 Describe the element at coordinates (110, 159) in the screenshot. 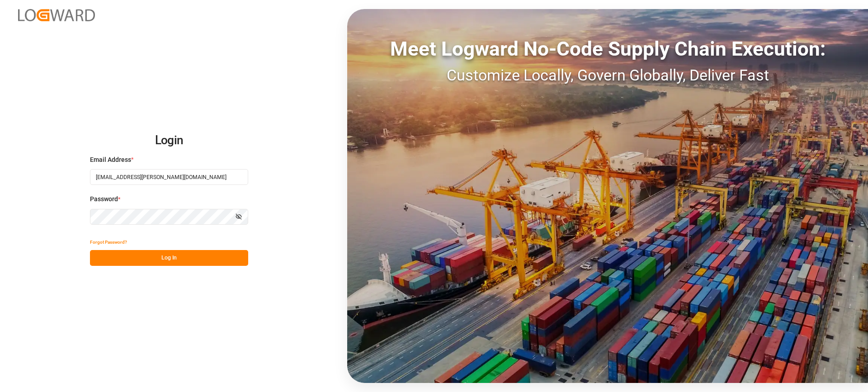

I see `span: Email Address` at that location.